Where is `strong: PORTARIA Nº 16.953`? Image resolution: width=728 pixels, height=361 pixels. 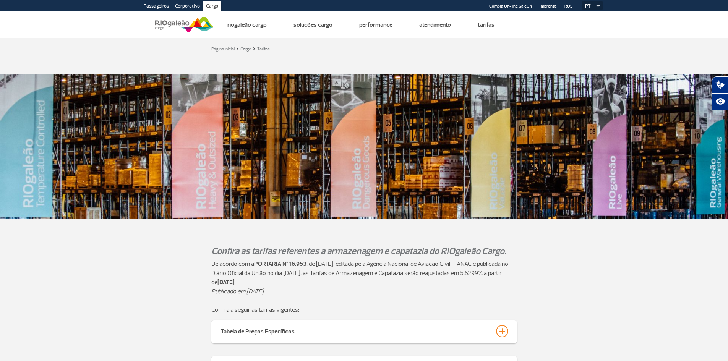
strong: PORTARIA Nº 16.953 is located at coordinates (280, 264).